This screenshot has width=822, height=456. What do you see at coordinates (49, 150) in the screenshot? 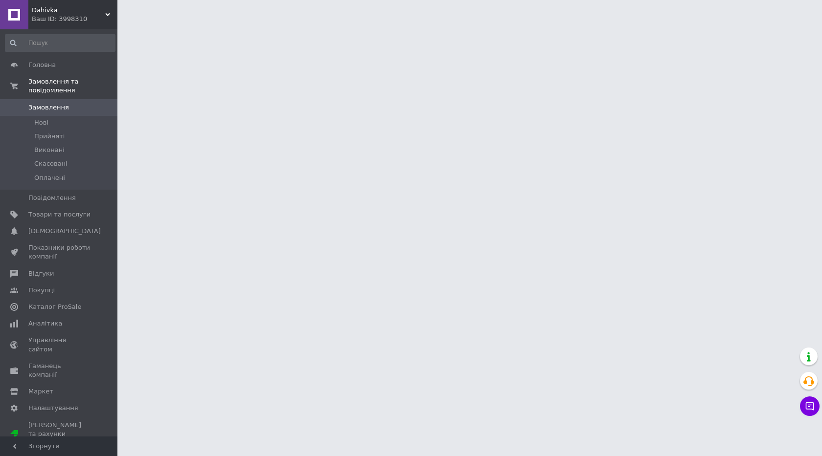
I see `span: Виконані` at bounding box center [49, 150].